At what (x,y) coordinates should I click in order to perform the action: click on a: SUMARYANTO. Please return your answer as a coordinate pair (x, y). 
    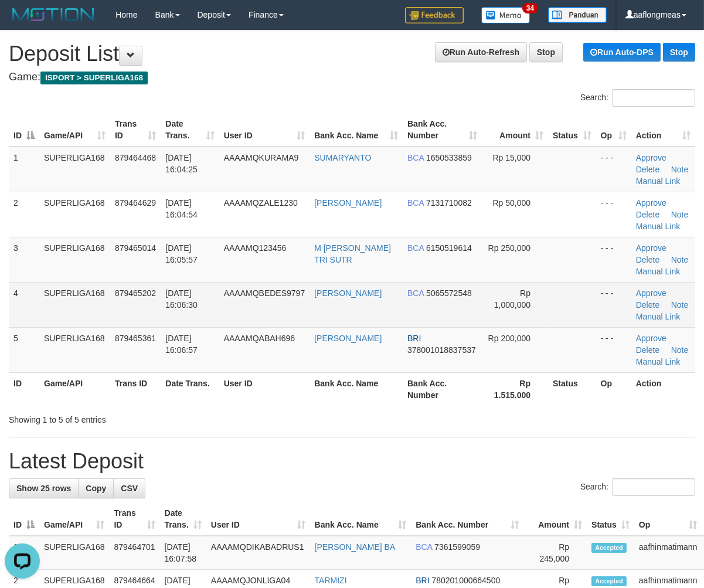
    Looking at the image, I should click on (342, 158).